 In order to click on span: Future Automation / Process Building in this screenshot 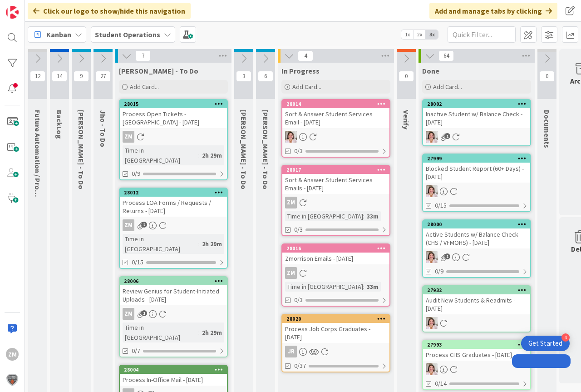, I will do `click(38, 172)`.